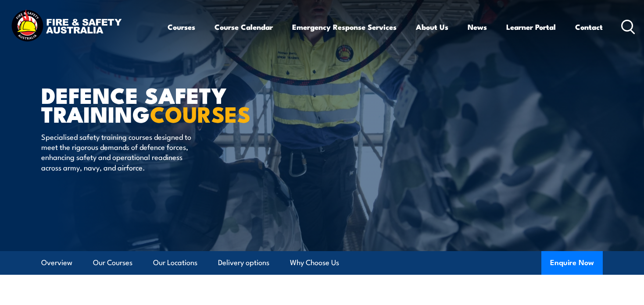  Describe the element at coordinates (589, 27) in the screenshot. I see `a: Contact` at that location.